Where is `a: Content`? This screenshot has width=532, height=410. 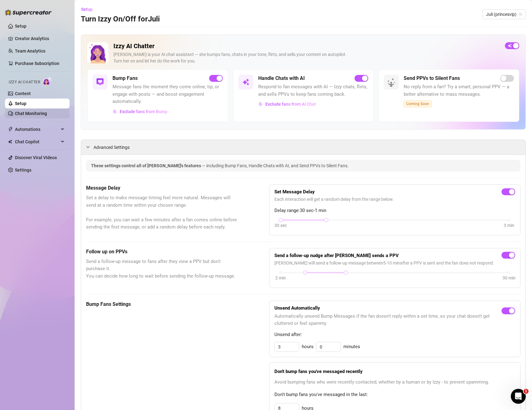
a: Content is located at coordinates (23, 94).